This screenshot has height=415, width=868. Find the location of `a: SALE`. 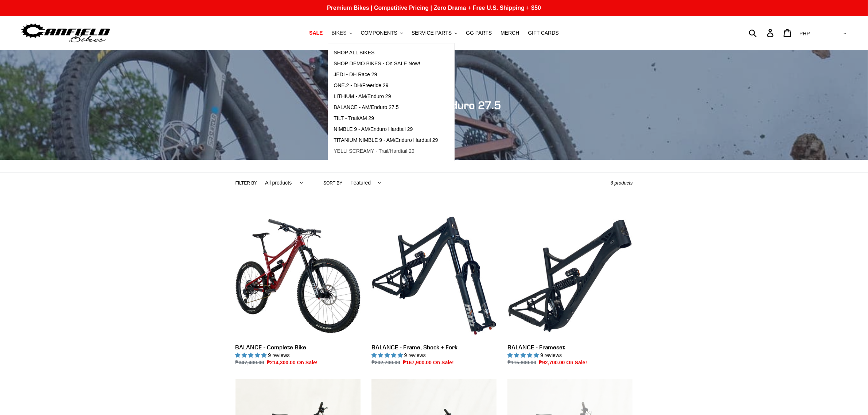

a: SALE is located at coordinates (316, 33).